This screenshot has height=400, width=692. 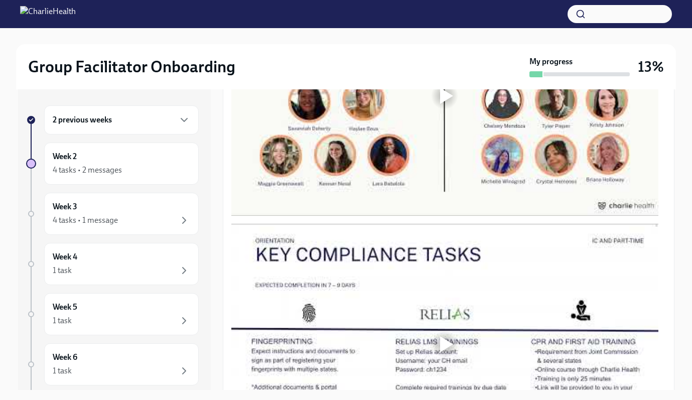 I want to click on h6: Week 2, so click(x=65, y=157).